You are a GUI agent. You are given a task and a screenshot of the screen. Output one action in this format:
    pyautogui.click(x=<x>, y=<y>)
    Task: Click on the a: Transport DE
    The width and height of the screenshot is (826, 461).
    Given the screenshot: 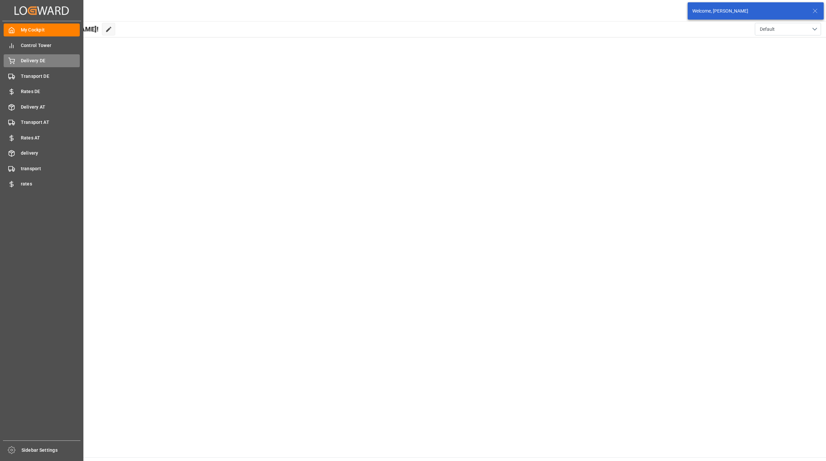 What is the action you would take?
    pyautogui.click(x=42, y=76)
    